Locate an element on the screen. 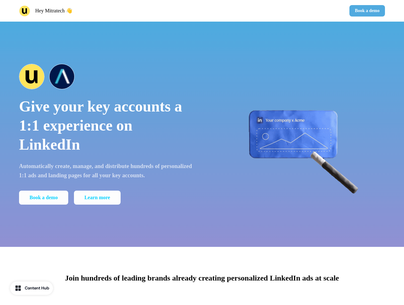 This screenshot has height=305, width=404. p: Give your key accounts a 1:1 experience on LinkedIn is located at coordinates (106, 125).